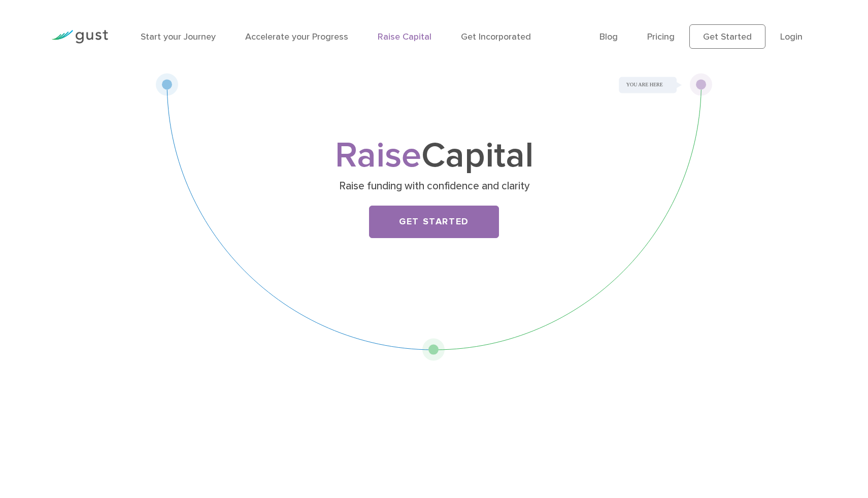 The width and height of the screenshot is (868, 498). I want to click on h1: Capital, so click(434, 156).